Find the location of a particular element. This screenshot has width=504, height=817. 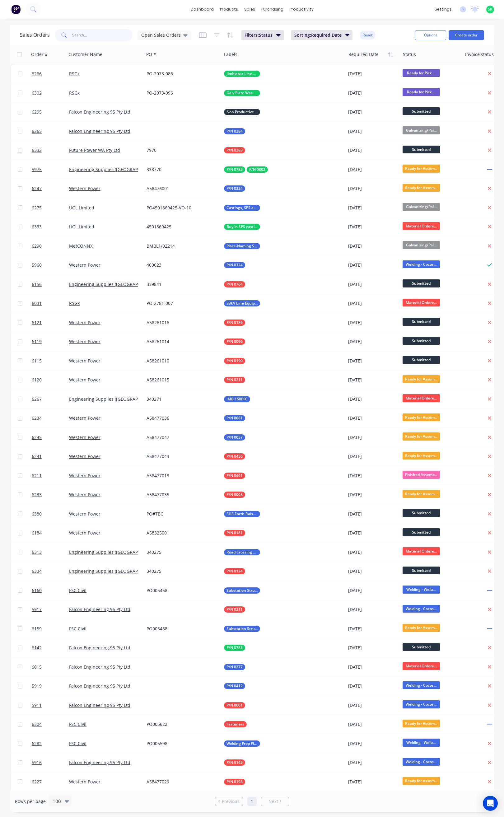

a: MetCONNX is located at coordinates (81, 246).